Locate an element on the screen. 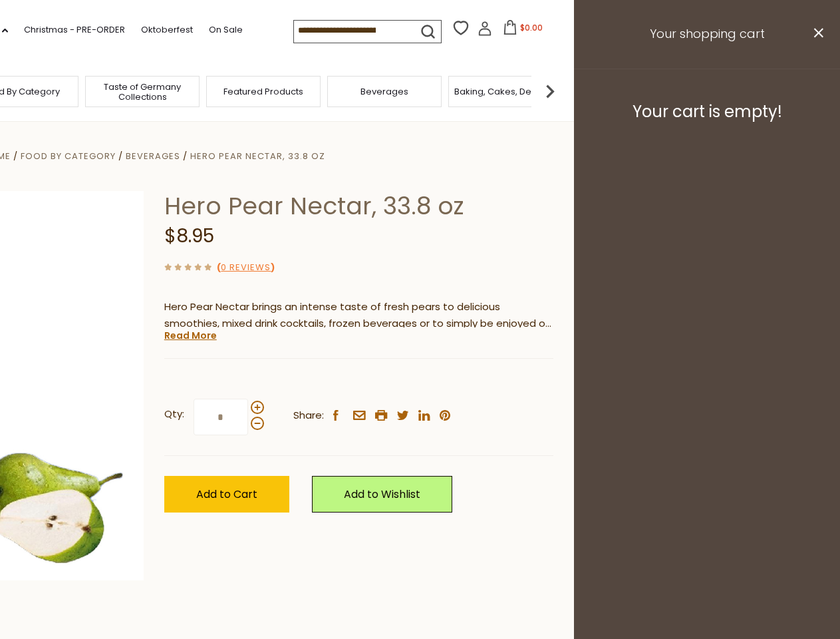 This screenshot has height=639, width=840. span: Baking, Cakes, Desserts is located at coordinates (506, 91).